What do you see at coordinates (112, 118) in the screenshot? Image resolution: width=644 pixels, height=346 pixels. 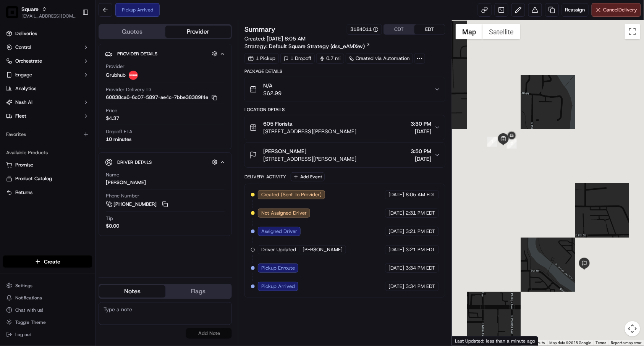 I see `span: $4.37` at bounding box center [112, 118].